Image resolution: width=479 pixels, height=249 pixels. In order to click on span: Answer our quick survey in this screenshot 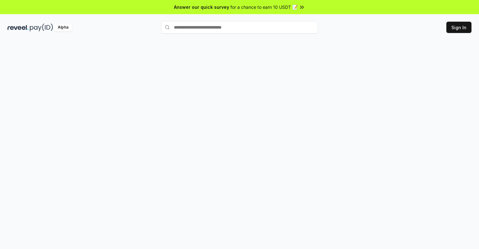, I will do `click(201, 7)`.